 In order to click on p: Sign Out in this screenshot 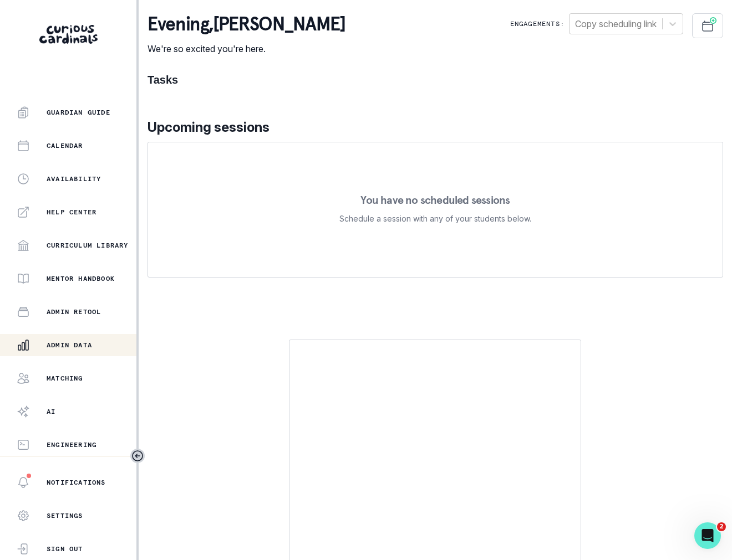, I will do `click(65, 549)`.